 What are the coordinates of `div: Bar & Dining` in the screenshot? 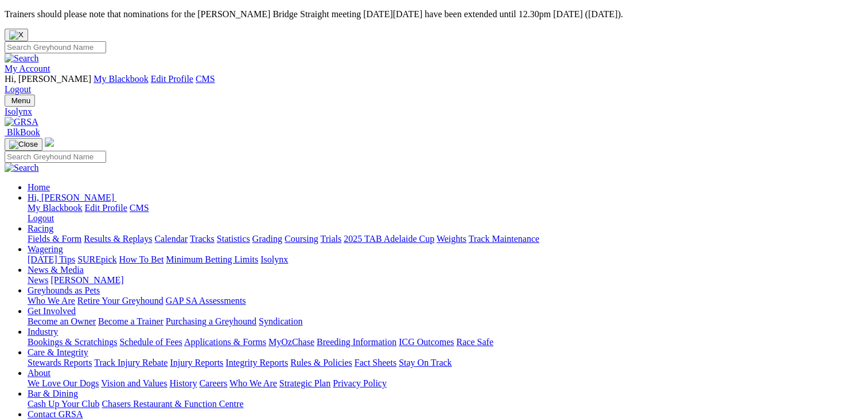 It's located at (445, 404).